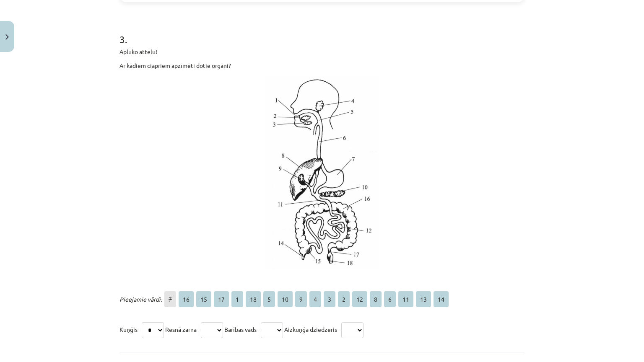 The height and width of the screenshot is (362, 644). Describe the element at coordinates (237, 299) in the screenshot. I see `span: 1` at that location.